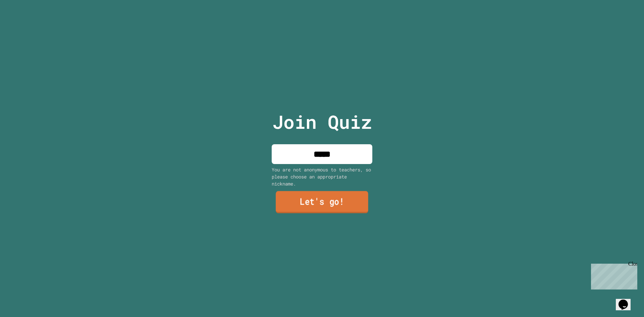  I want to click on p: Join Quiz, so click(322, 122).